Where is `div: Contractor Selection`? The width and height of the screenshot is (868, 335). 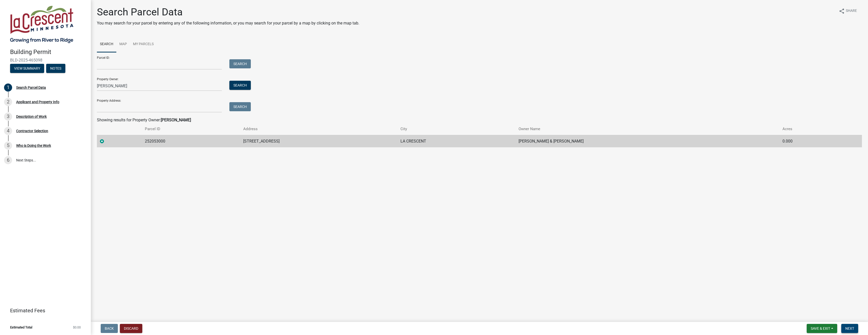 div: Contractor Selection is located at coordinates (32, 131).